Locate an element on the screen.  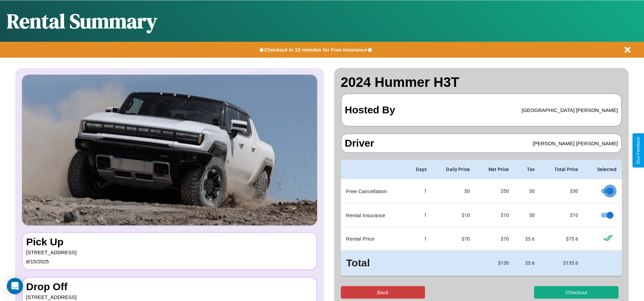
h3: Driver is located at coordinates (359, 143).